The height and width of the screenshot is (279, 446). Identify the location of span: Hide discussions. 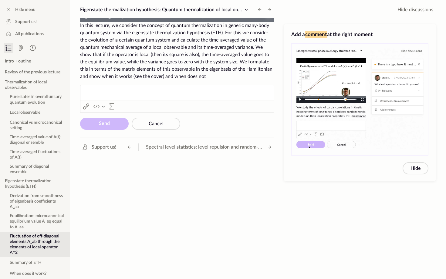
(415, 10).